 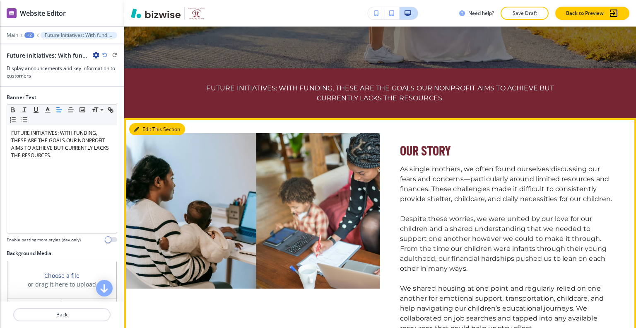 I want to click on h3: Display announcements and key information to customers, so click(x=62, y=72).